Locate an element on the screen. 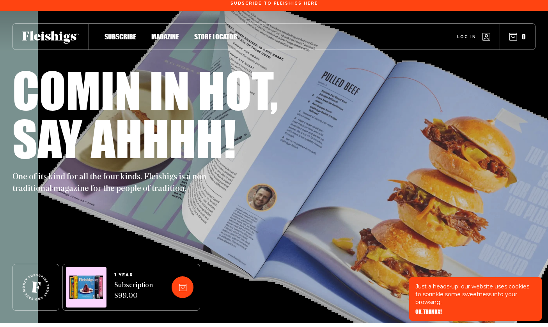  h1: Say ahhhh! is located at coordinates (124, 138).